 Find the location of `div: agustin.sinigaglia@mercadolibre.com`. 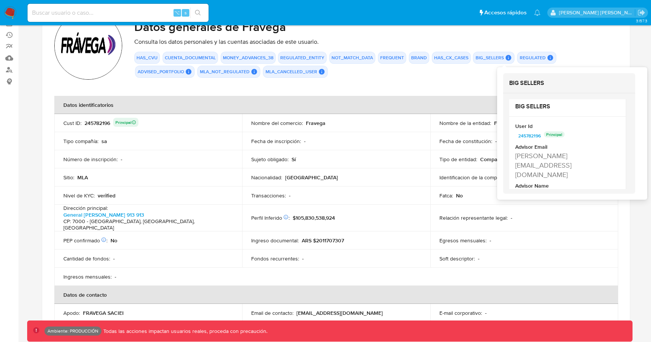

div: agustin.sinigaglia@mercadolibre.com is located at coordinates (567, 165).